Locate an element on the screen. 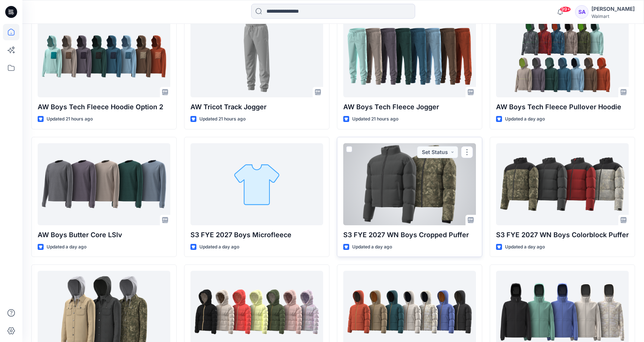 The image size is (644, 342). a: AW Boys Tech Fleece Hoodie Option 2 is located at coordinates (104, 56).